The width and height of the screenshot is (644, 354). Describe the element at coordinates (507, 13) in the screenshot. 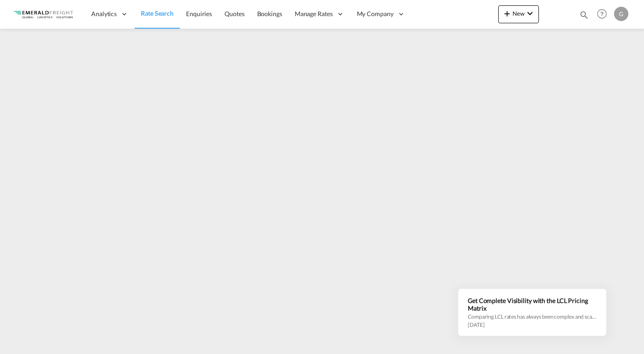

I see `md-icon: icon-plus 400-fg` at that location.